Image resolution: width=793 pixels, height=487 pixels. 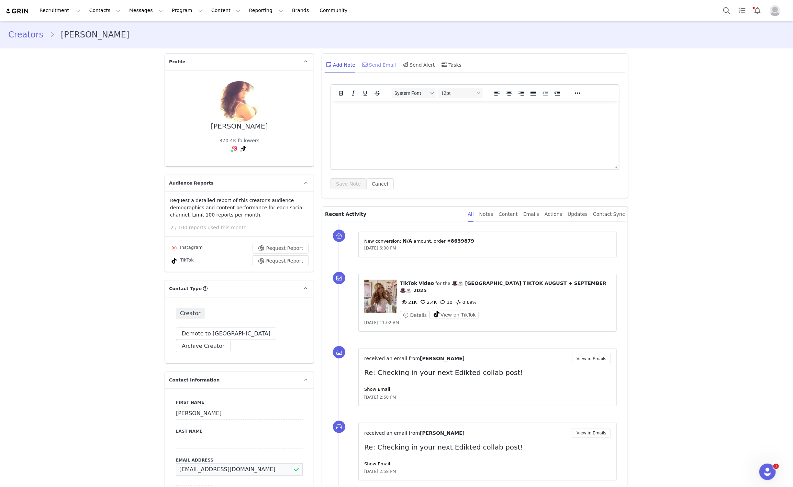 I want to click on span: 0.69%, so click(x=465, y=302).